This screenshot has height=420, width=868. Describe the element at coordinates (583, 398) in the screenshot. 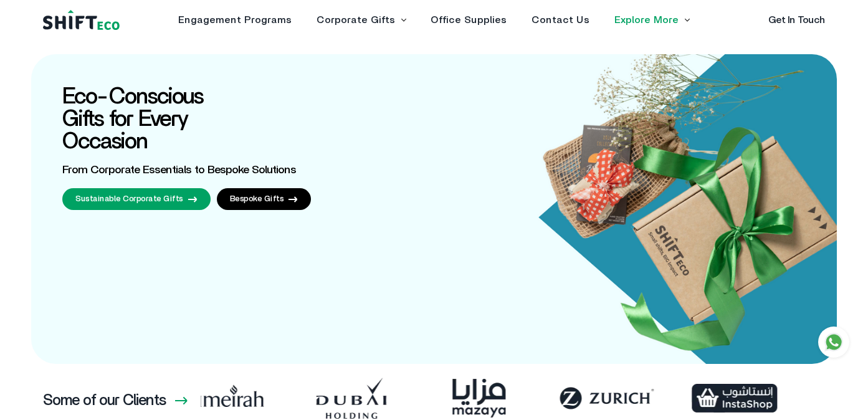

I see `img: Frame_37.webp` at that location.